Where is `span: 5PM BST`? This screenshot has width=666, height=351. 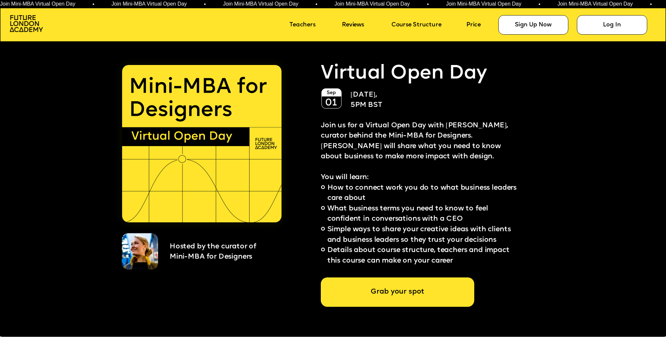 span: 5PM BST is located at coordinates (366, 106).